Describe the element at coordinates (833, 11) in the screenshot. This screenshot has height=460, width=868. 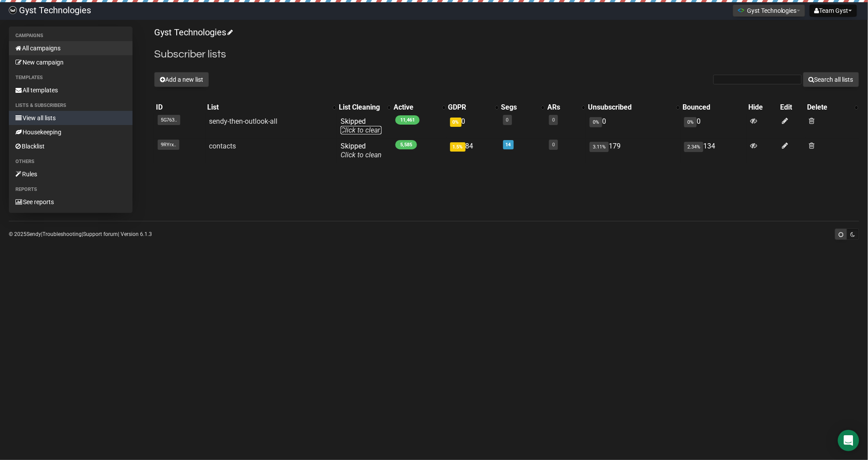
I see `button: Team Gyst` at that location.